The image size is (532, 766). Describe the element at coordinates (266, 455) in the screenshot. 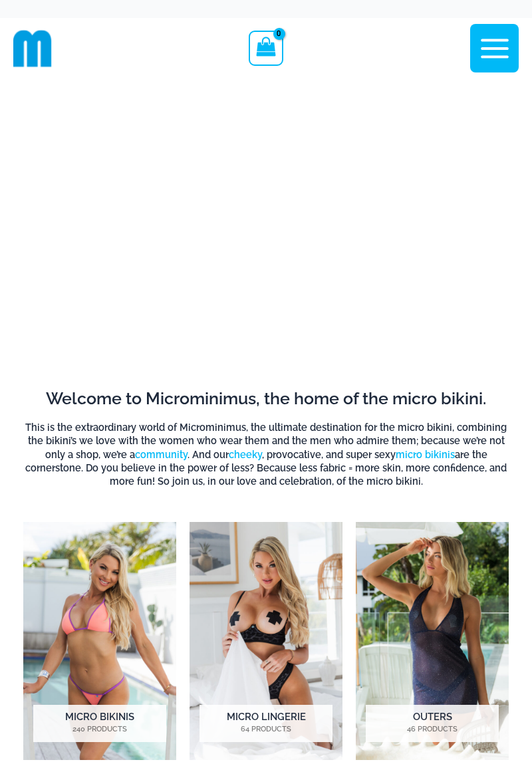

I see `h6: This is the extraordinary world of Microminimus, the ultimate destination for the micro bikini, c...` at that location.